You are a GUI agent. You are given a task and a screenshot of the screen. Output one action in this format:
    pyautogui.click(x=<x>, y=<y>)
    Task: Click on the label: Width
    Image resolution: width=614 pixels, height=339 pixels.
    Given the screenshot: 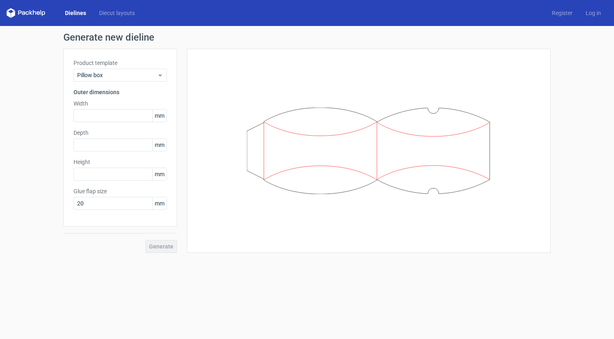 What is the action you would take?
    pyautogui.click(x=120, y=104)
    